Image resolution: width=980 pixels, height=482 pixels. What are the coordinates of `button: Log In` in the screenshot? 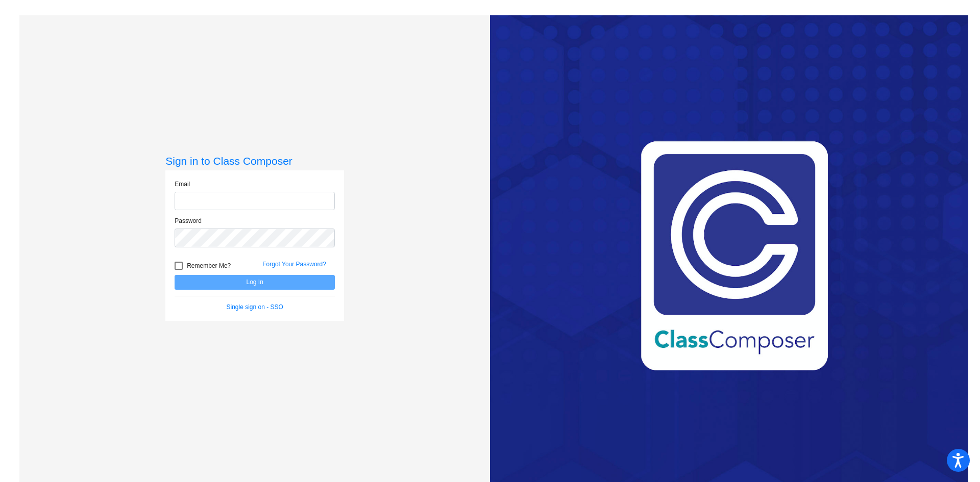 It's located at (255, 282).